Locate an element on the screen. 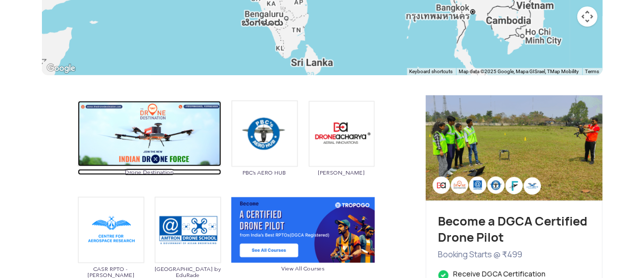  img: ic_amtron.png is located at coordinates (188, 230).